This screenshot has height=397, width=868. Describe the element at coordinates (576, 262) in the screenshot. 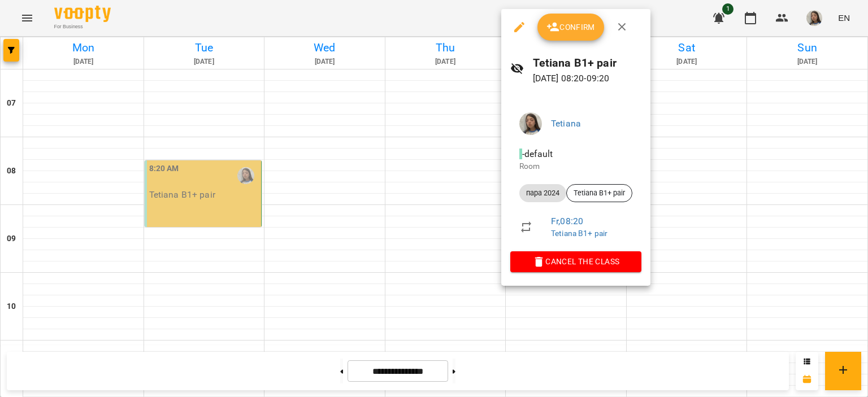

I see `button: Cancel the class` at that location.